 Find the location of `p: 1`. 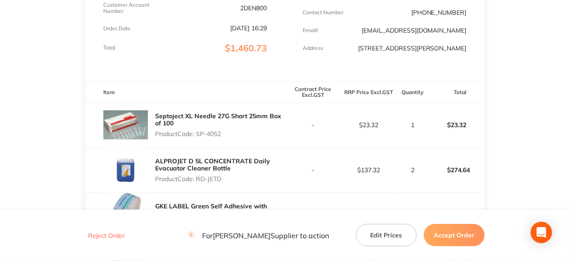

p: 1 is located at coordinates (412, 125).